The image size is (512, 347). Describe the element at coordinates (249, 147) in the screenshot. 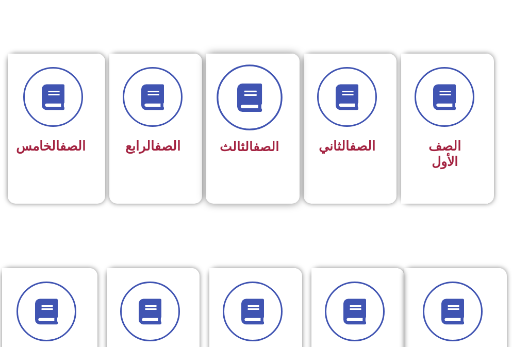

I see `span: الثالث` at that location.